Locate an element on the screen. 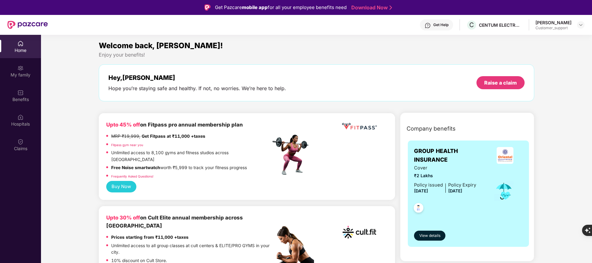 Image resolution: width=592 pixels, height=263 pixels. img: svg+xml;base64,PHN2ZyB3aWR0aD0iMjAiIGhlaWdodD0iMjAiIHZpZXdCb3g9IjAgMCAyMCAyMCIgZmlsbD0ibm9uZSIgeG... is located at coordinates (20, 68).